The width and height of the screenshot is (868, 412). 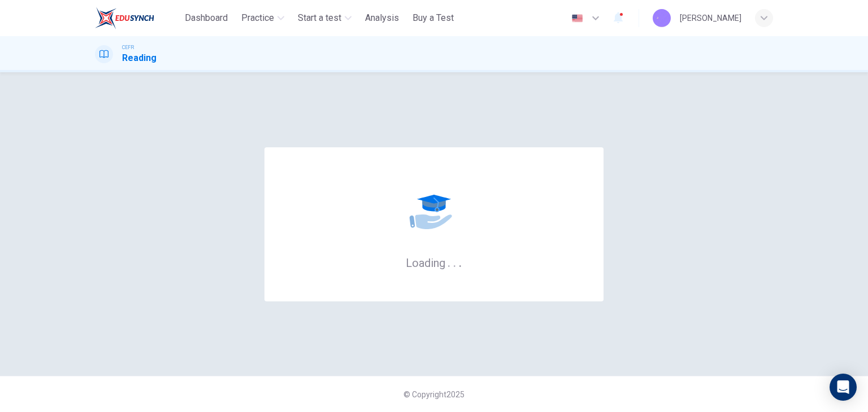 I want to click on span: Analysis, so click(x=382, y=18).